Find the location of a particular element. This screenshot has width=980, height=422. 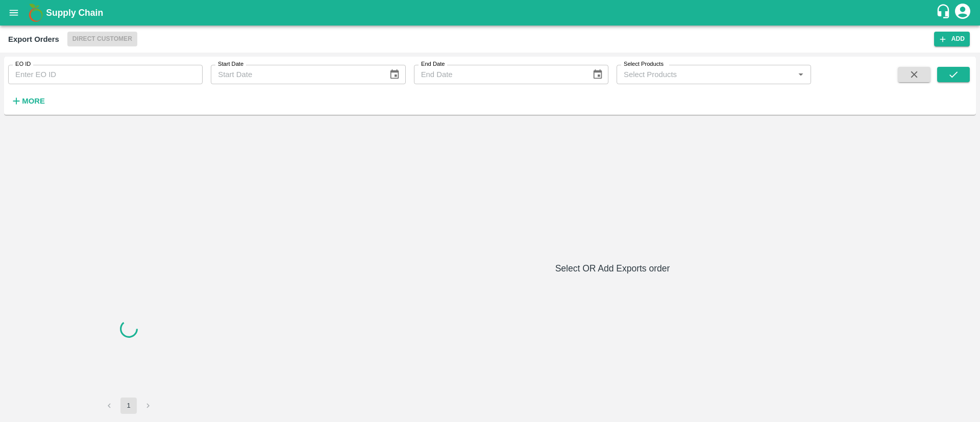

input: End Date is located at coordinates (499, 74).